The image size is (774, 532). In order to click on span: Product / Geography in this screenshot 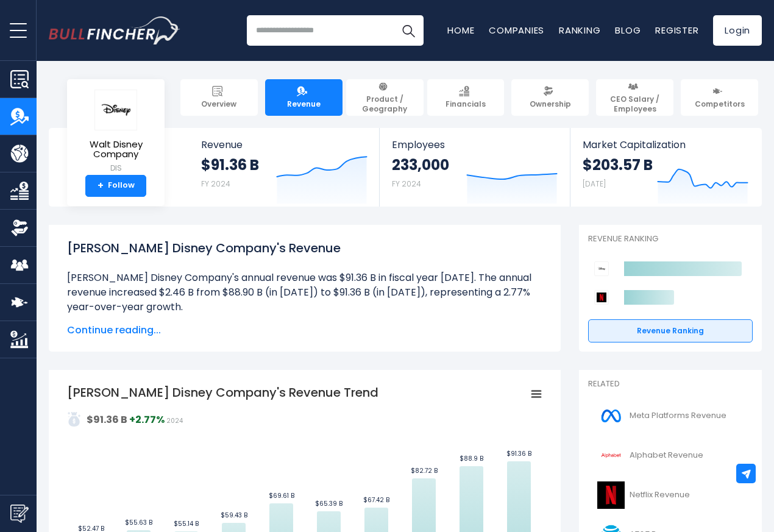, I will do `click(385, 104)`.